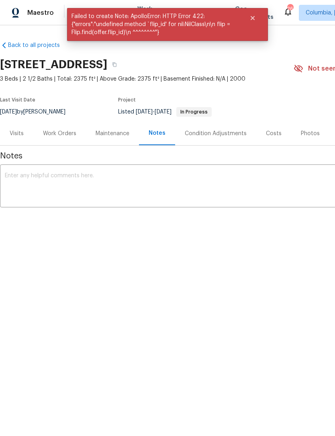 This screenshot has height=436, width=335. Describe the element at coordinates (16, 134) in the screenshot. I see `div: Visits` at that location.